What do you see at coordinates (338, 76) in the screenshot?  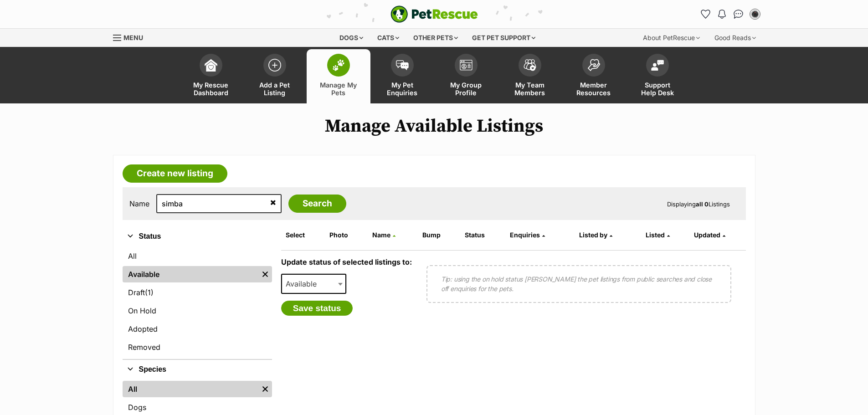 I see `a: Manage My Pets` at bounding box center [338, 76].